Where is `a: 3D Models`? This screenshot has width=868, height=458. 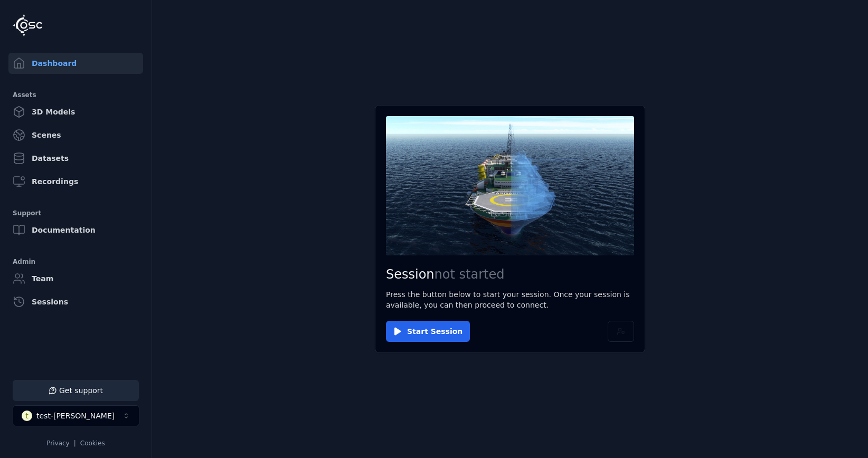
a: 3D Models is located at coordinates (76, 112).